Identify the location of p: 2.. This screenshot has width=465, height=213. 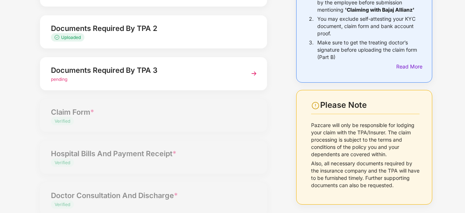
(311, 26).